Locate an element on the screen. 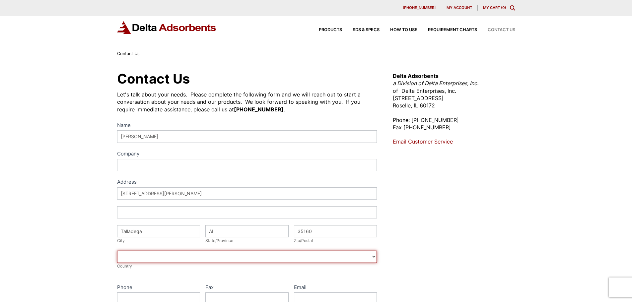 This screenshot has width=632, height=302. span: My account is located at coordinates (459, 8).